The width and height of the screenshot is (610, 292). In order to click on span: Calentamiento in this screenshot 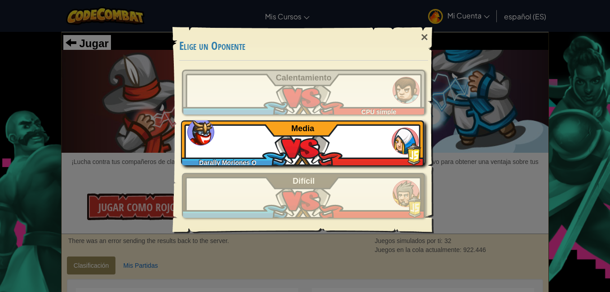, I will do `click(304, 78)`.